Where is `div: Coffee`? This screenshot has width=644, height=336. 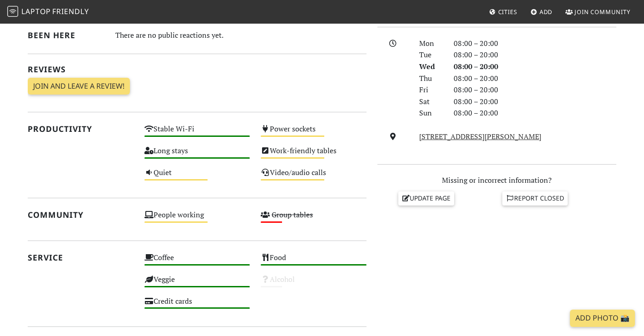
div: Coffee is located at coordinates (197, 261).